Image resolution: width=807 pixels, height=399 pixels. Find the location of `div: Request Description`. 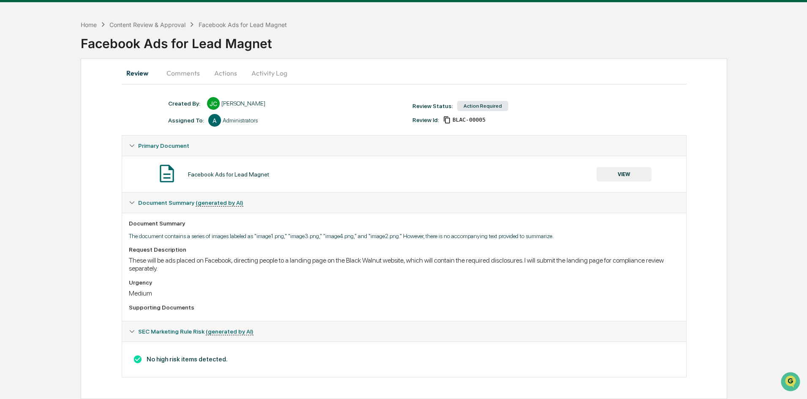

div: Request Description is located at coordinates (404, 250).